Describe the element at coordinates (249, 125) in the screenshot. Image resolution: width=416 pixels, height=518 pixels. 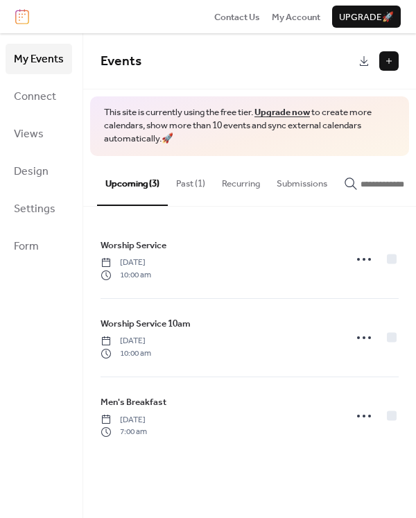
I see `span: This site is currently using the free tier. to create more calendars, show more than 10 events an...` at that location.